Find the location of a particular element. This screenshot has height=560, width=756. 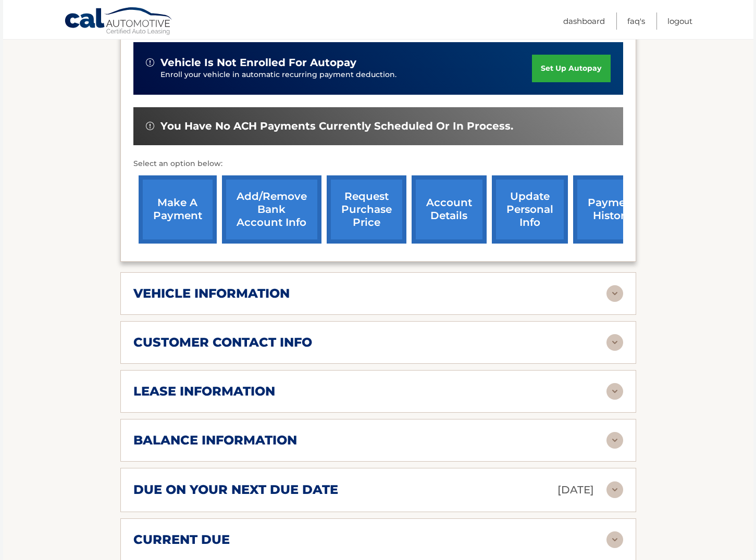

a: Logout is located at coordinates (680, 21).